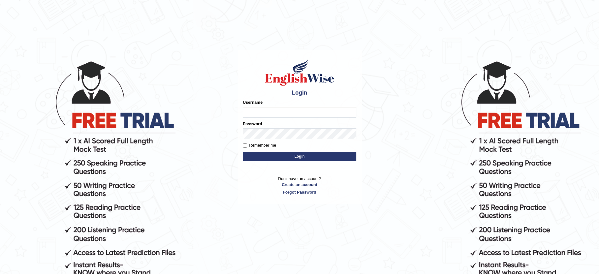 This screenshot has width=599, height=274. I want to click on label: Username, so click(253, 102).